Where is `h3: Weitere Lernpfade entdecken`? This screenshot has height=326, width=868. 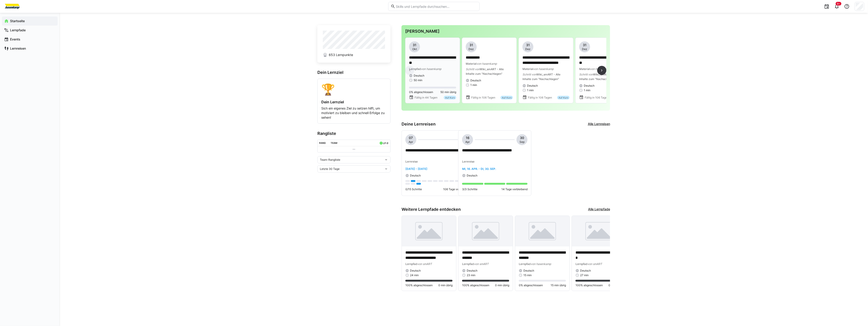 h3: Weitere Lernpfade entdecken is located at coordinates (431, 210).